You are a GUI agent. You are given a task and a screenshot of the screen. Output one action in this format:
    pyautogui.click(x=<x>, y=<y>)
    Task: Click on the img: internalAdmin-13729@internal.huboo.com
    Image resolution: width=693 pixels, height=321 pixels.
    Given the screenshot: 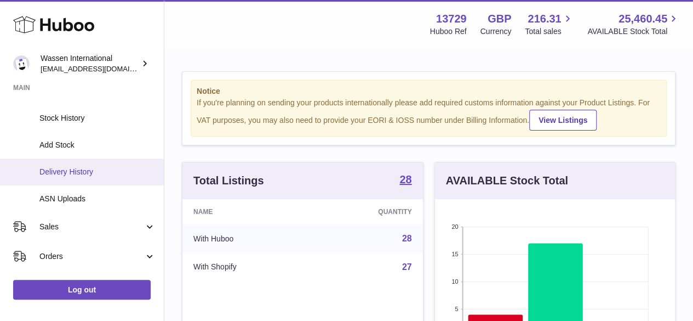 What is the action you would take?
    pyautogui.click(x=21, y=64)
    